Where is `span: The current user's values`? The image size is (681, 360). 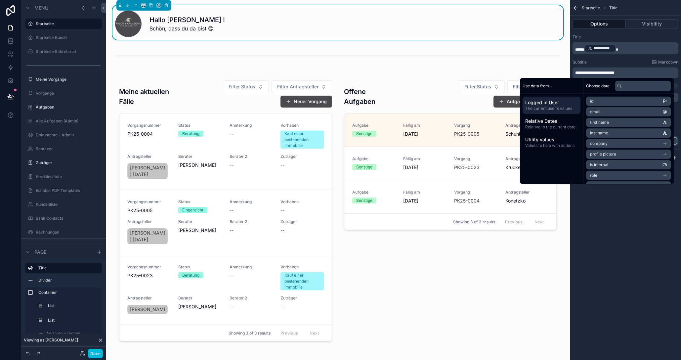
span: The current user's values is located at coordinates (551, 108).